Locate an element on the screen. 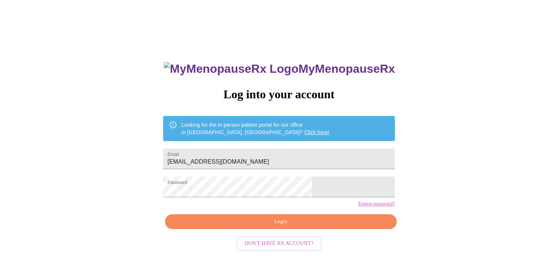 This screenshot has height=273, width=558. a: Forgot password? is located at coordinates (376, 204).